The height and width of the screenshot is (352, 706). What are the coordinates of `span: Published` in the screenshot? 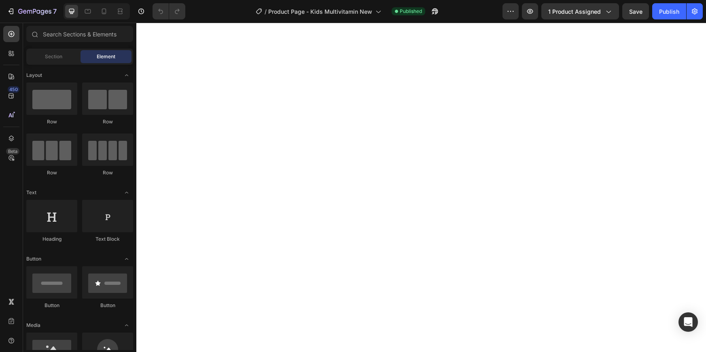 It's located at (410, 11).